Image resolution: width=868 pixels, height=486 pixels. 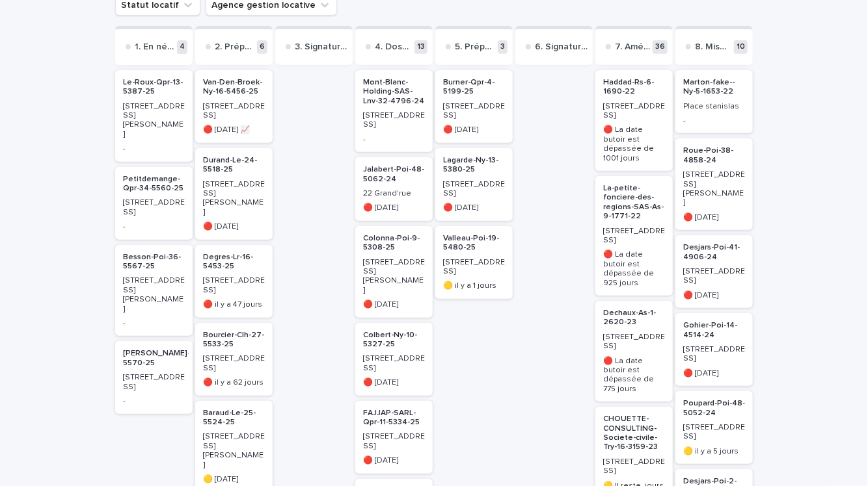 I want to click on p: Baraud-Le-25-5524-25, so click(x=233, y=418).